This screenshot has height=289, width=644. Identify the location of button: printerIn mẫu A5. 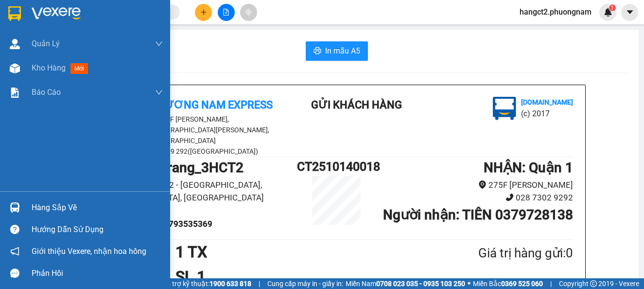
(337, 51).